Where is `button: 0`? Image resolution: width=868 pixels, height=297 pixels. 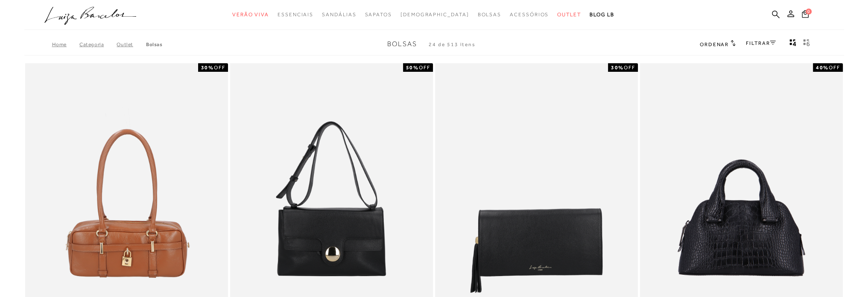 button: 0 is located at coordinates (805, 15).